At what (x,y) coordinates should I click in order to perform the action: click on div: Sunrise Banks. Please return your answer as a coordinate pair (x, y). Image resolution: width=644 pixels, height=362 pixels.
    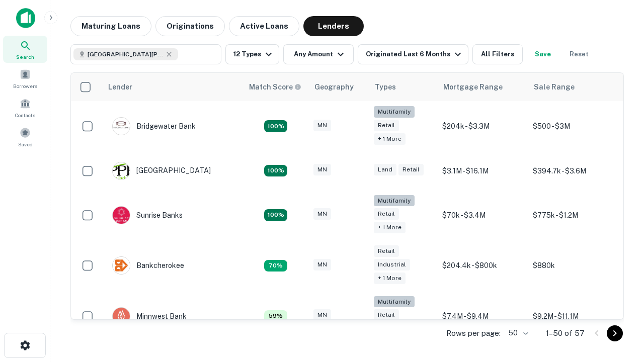
    Looking at the image, I should click on (147, 215).